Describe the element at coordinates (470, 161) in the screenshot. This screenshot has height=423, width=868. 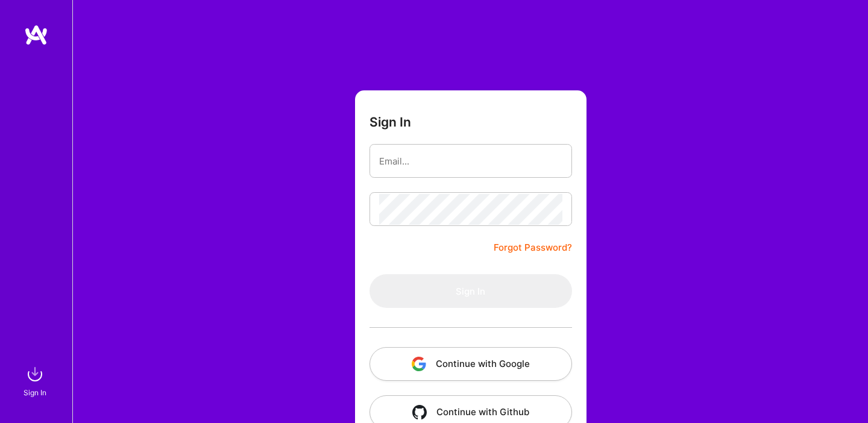
I see `input: Email...` at that location.